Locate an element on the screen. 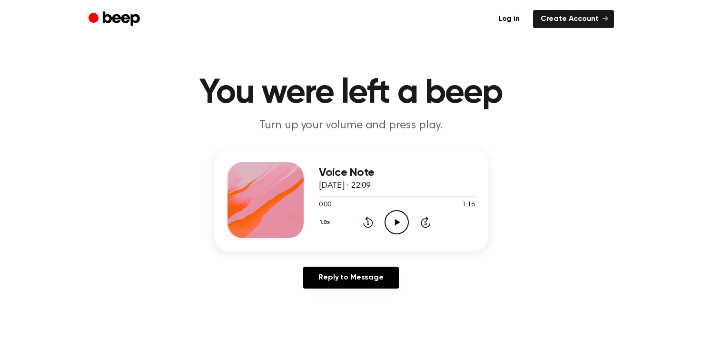 Image resolution: width=702 pixels, height=338 pixels. button: 1.0x is located at coordinates (326, 223).